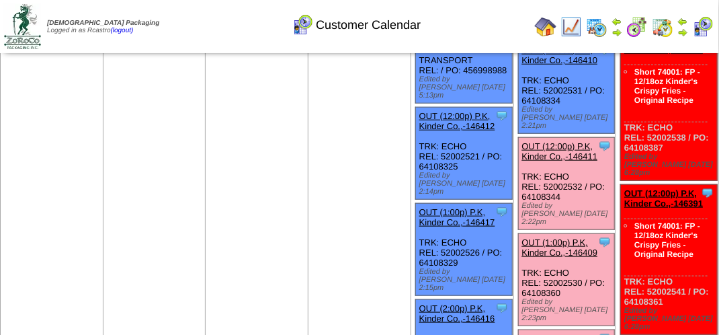  I want to click on a: OUT (12:00p) P.K, Kinder Co.,-146391, so click(663, 198).